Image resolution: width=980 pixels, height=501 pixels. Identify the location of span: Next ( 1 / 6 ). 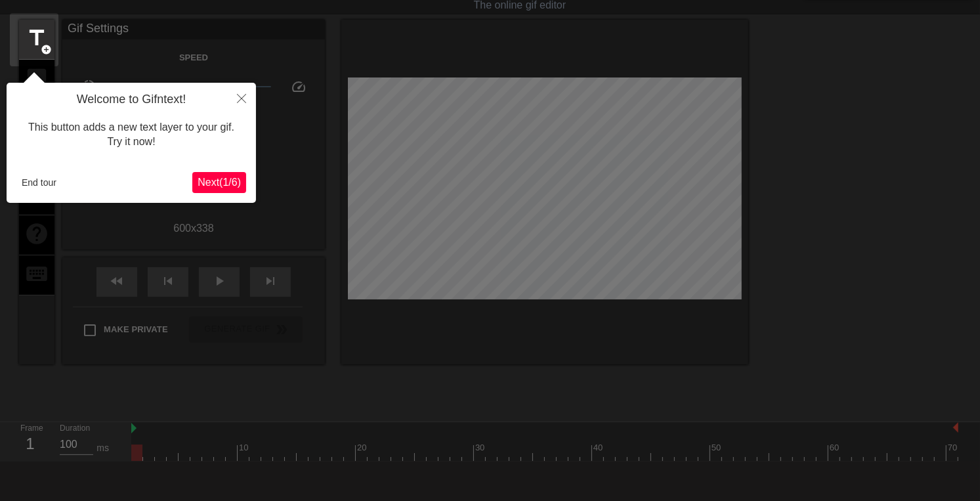
(220, 182).